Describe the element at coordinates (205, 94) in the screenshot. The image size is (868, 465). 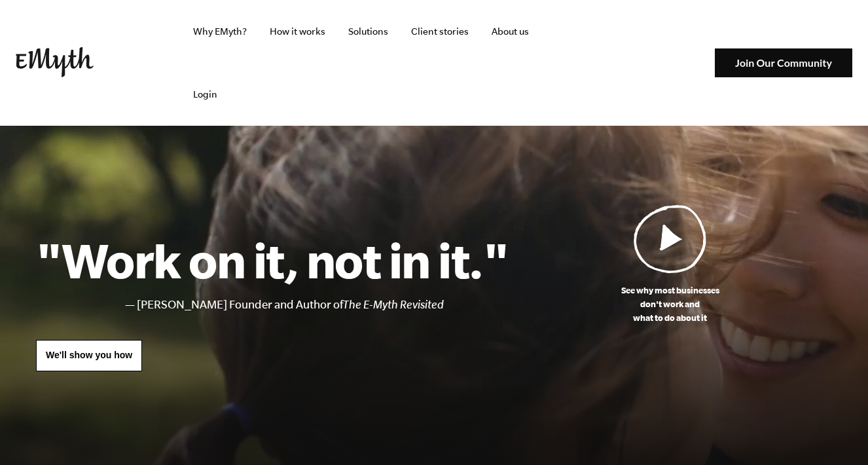
I see `a: Login` at that location.